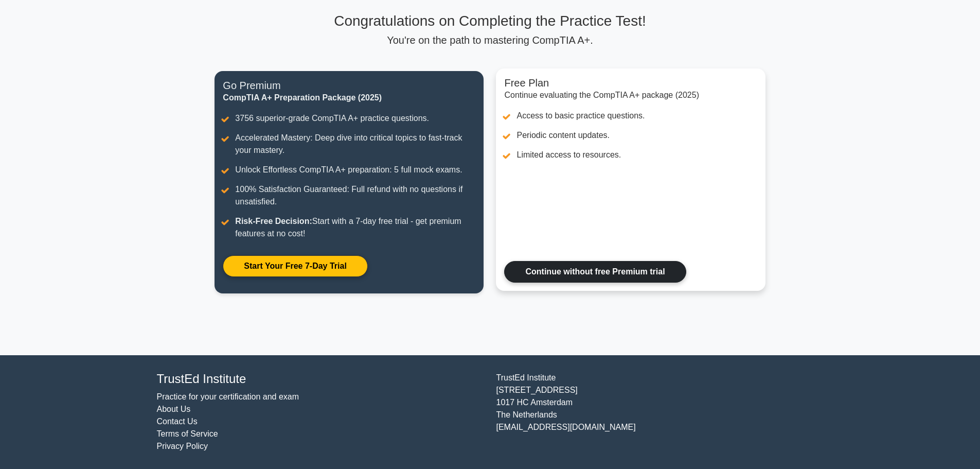  I want to click on a: Contact Us, so click(177, 421).